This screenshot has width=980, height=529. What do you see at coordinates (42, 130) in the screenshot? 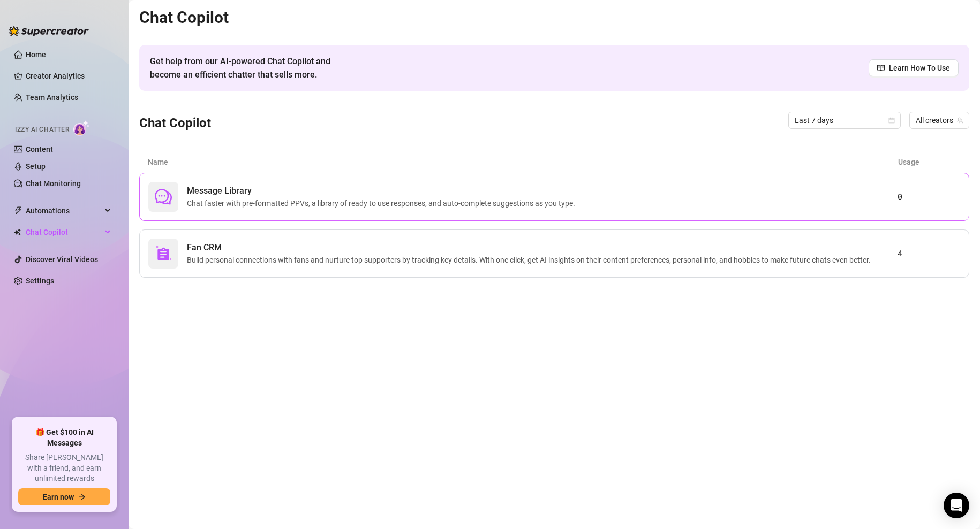
I see `span: Izzy AI Chatter` at bounding box center [42, 130].